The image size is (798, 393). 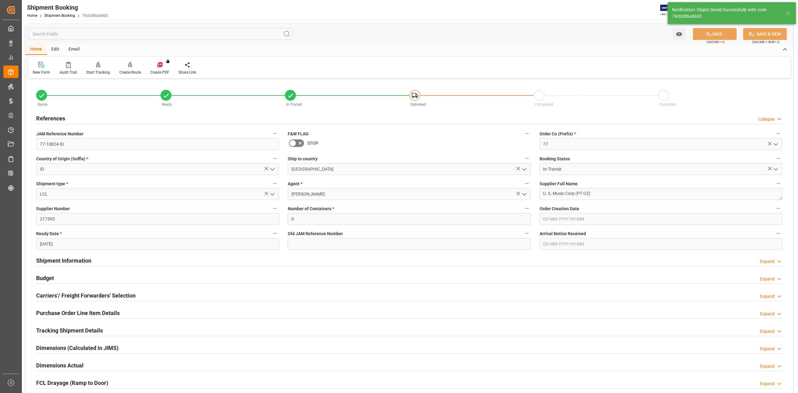 What do you see at coordinates (303, 159) in the screenshot?
I see `span: Ship to country` at bounding box center [303, 159].